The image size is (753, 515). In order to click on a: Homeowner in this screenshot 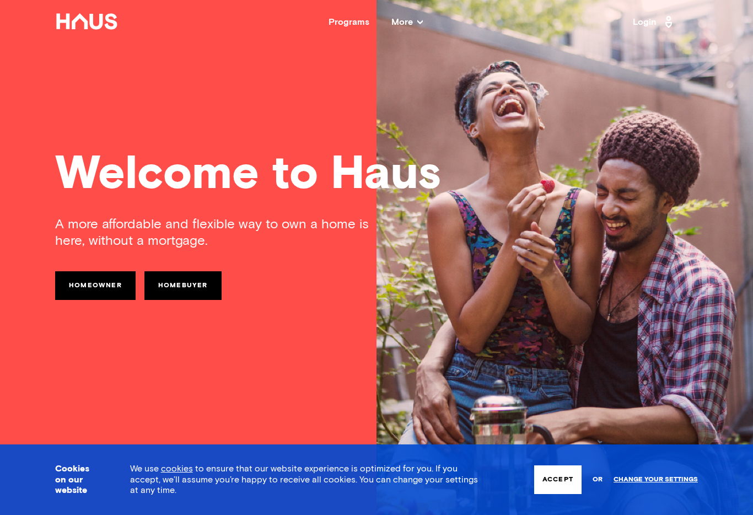, I will do `click(95, 286)`.